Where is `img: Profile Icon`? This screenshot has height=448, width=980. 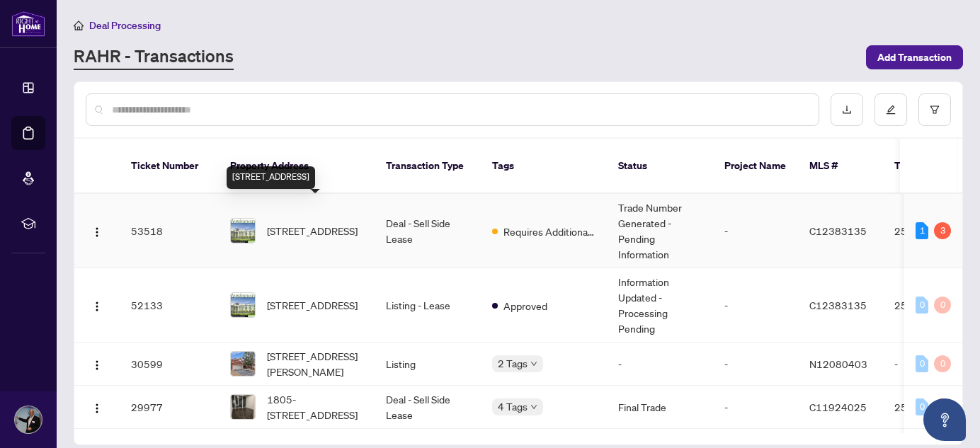
img: Profile Icon is located at coordinates (28, 420).